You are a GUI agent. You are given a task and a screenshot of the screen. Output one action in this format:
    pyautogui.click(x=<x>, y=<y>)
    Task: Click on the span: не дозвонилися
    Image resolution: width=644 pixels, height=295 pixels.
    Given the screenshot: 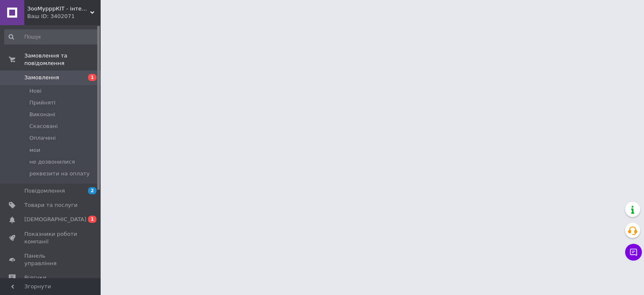 What is the action you would take?
    pyautogui.click(x=52, y=162)
    